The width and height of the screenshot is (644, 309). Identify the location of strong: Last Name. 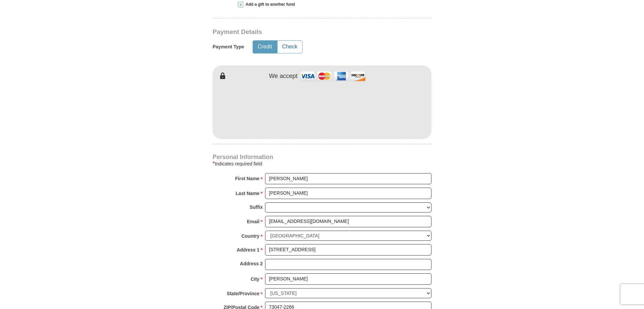
(248, 194).